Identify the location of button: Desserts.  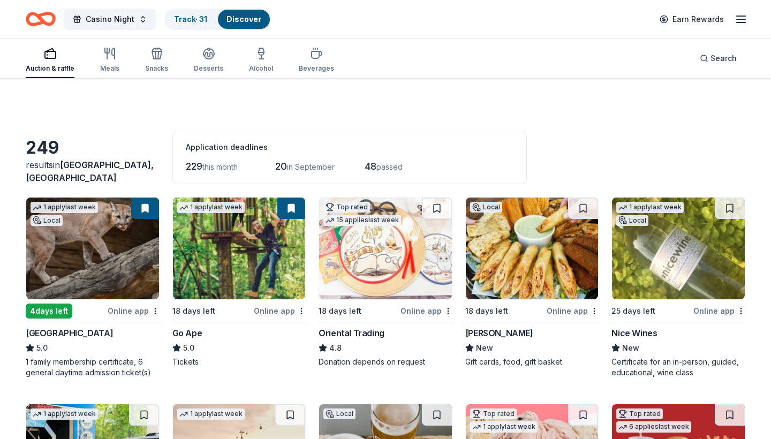
(208, 61).